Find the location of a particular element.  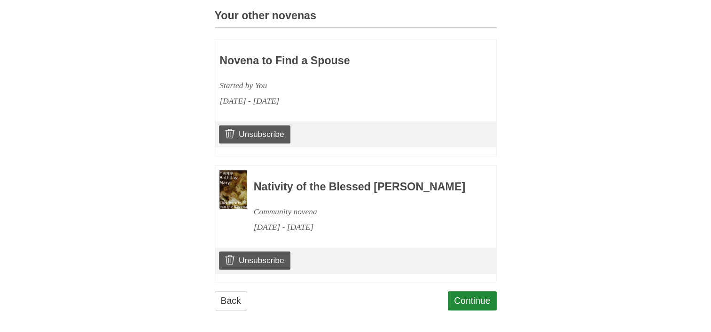

a: Continue is located at coordinates (472, 301).